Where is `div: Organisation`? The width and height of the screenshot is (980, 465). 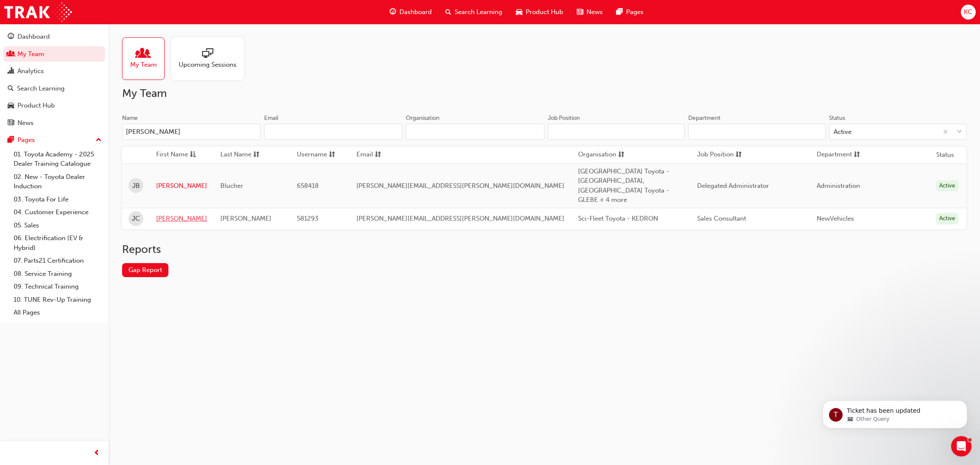
div: Organisation is located at coordinates (423, 119).